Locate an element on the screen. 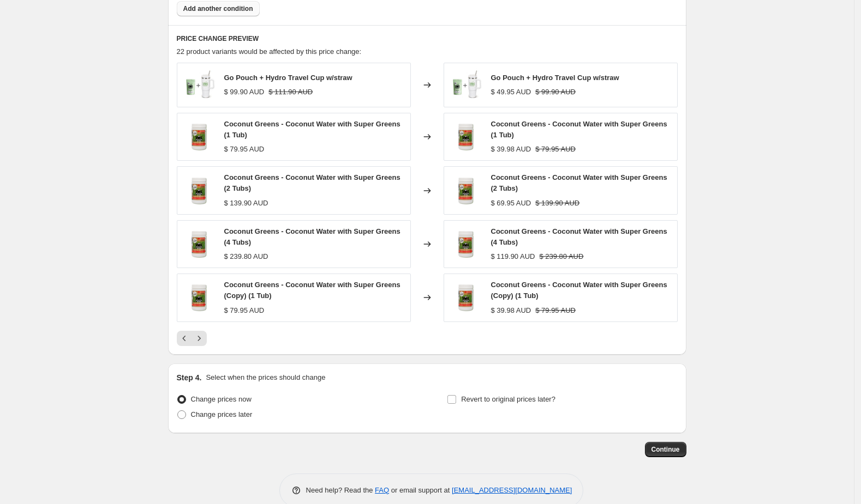 This screenshot has width=861, height=504. button: Previous is located at coordinates (184, 339).